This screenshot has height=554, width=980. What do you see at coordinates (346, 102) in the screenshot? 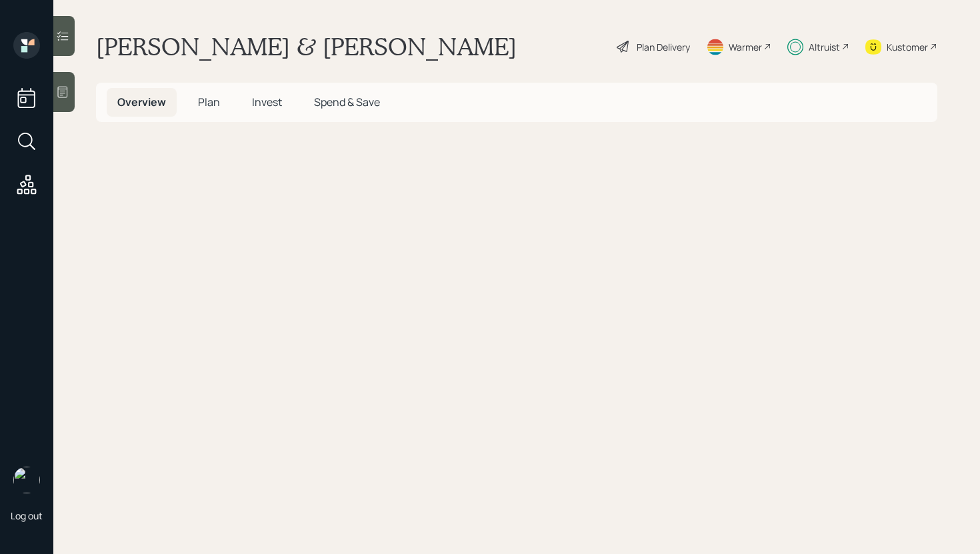
I see `span: Spend & Save` at bounding box center [346, 102].